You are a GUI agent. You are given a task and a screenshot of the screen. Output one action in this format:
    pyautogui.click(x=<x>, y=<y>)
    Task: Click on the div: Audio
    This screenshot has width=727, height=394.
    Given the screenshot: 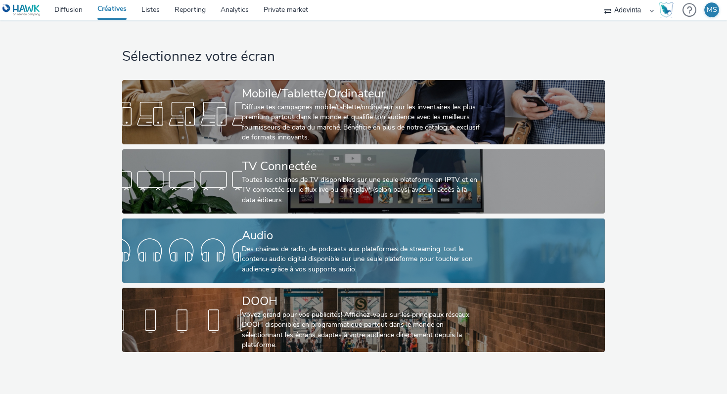 What is the action you would take?
    pyautogui.click(x=362, y=235)
    